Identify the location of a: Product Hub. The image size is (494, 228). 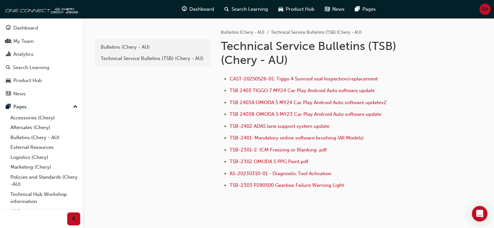
(41, 81).